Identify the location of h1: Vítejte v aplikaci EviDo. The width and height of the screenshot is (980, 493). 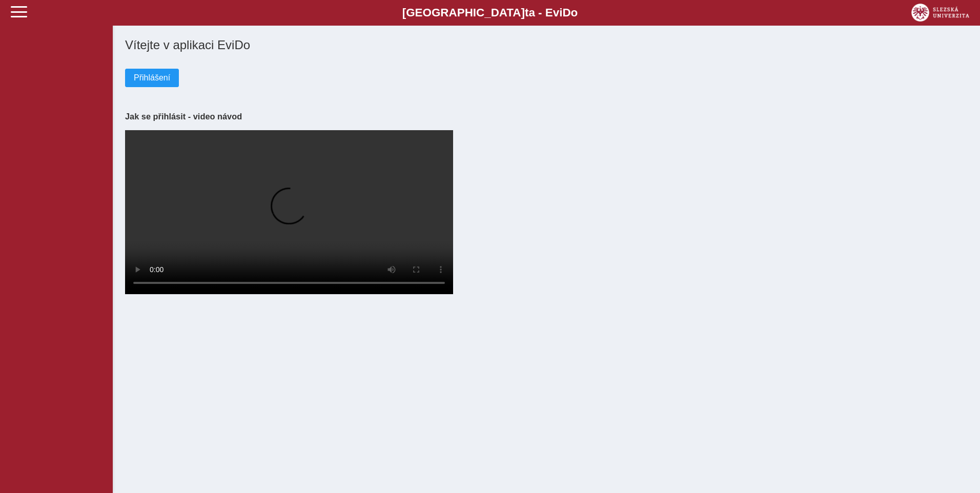
(547, 45).